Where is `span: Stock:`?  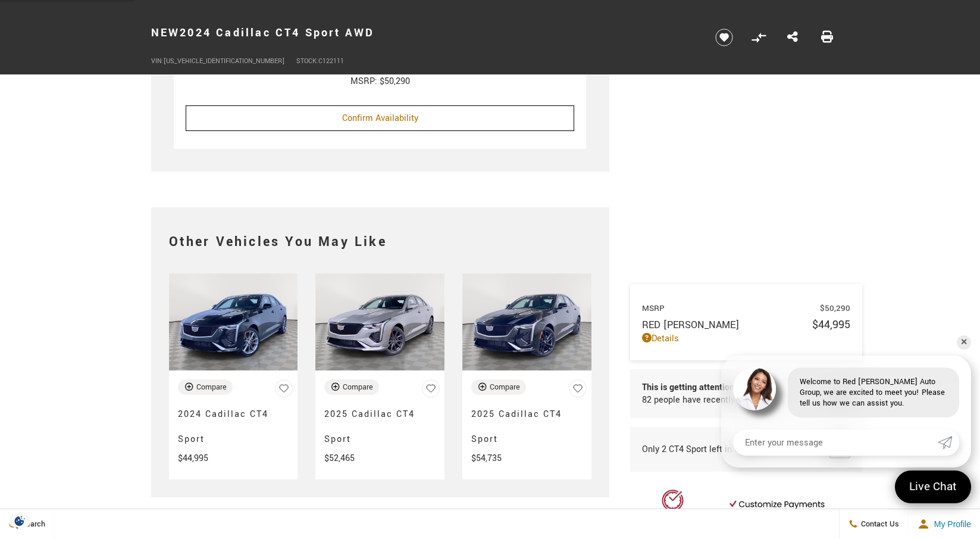 span: Stock: is located at coordinates (307, 61).